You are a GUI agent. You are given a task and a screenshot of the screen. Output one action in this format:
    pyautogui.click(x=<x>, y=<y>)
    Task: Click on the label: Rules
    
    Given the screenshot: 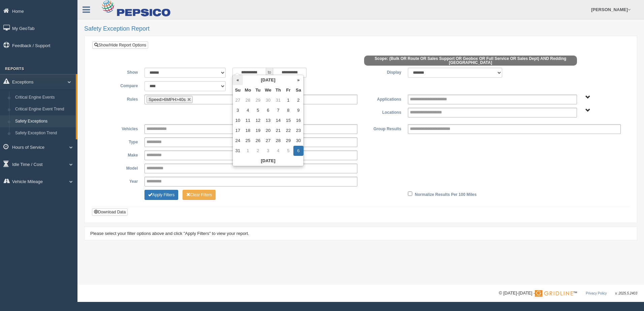 What is the action you would take?
    pyautogui.click(x=119, y=99)
    